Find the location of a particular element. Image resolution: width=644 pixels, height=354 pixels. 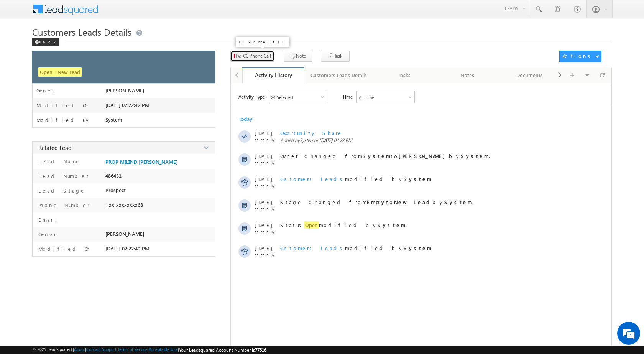

span: 486431 is located at coordinates (114, 175).